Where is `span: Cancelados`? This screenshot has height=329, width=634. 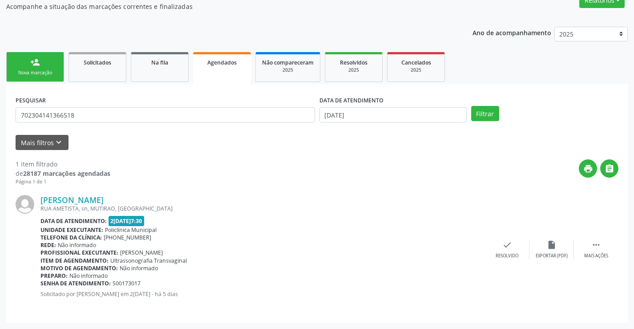 span: Cancelados is located at coordinates (416, 62).